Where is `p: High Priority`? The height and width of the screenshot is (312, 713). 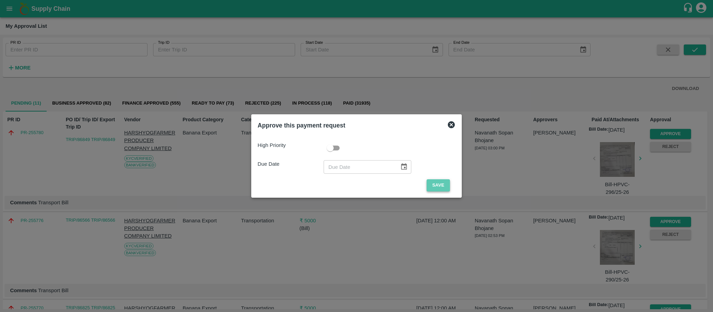
p: High Priority is located at coordinates (290, 145).